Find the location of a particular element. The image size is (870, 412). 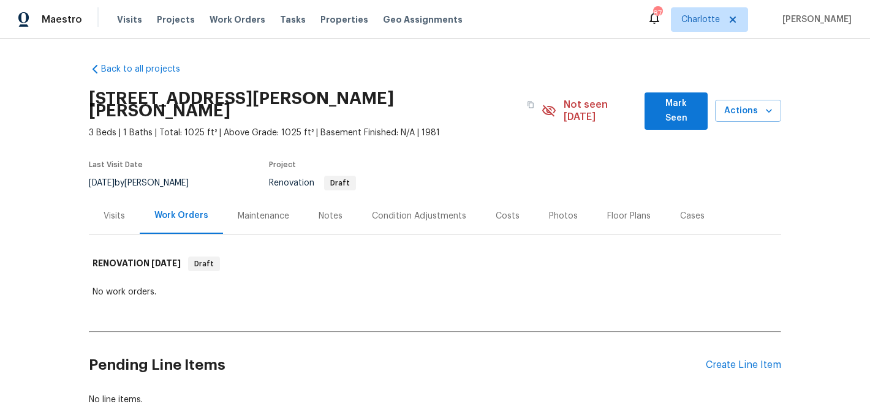

div: Photos is located at coordinates (563, 216).